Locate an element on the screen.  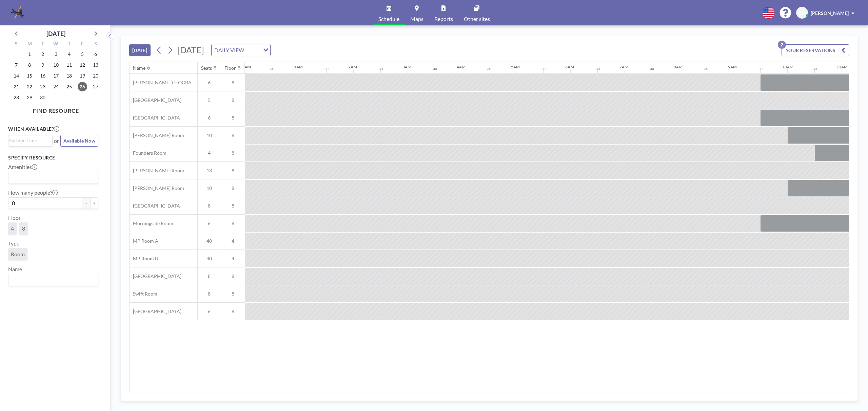
span: or is located at coordinates (57, 141).